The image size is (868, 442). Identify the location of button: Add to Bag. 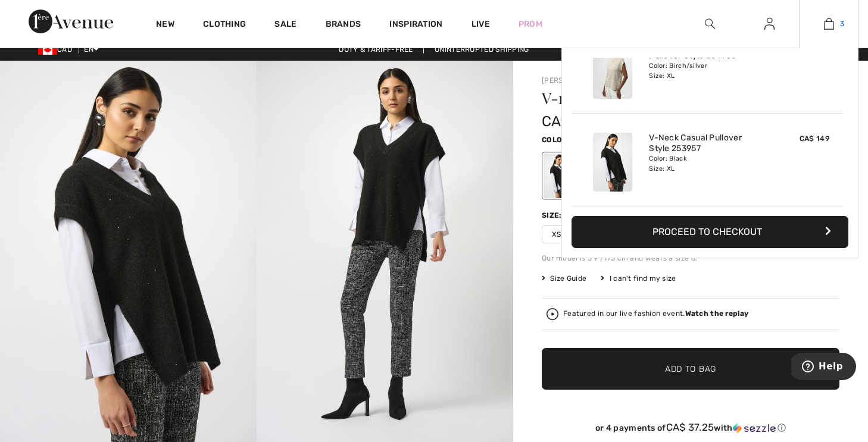
(691, 369).